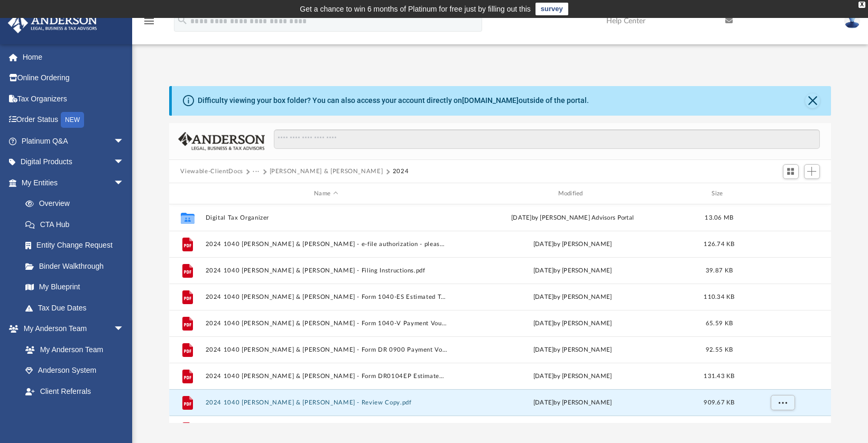 The width and height of the screenshot is (868, 443). What do you see at coordinates (77, 308) in the screenshot?
I see `a: Tax Due Dates` at bounding box center [77, 308].